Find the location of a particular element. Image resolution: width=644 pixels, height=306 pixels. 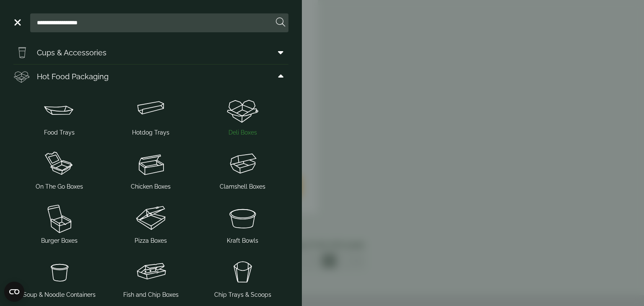

span: On The Go Boxes is located at coordinates (59, 186).